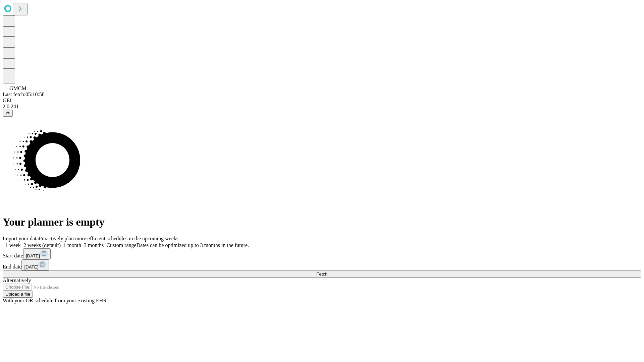  I want to click on span: Fetch, so click(322, 274).